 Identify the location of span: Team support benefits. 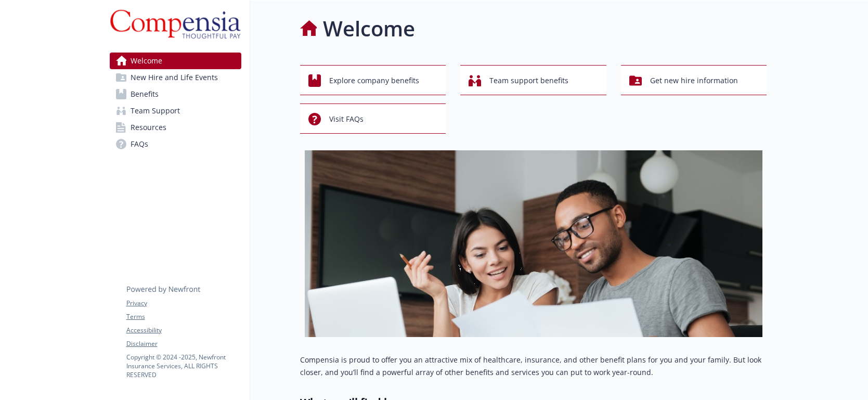
(528, 81).